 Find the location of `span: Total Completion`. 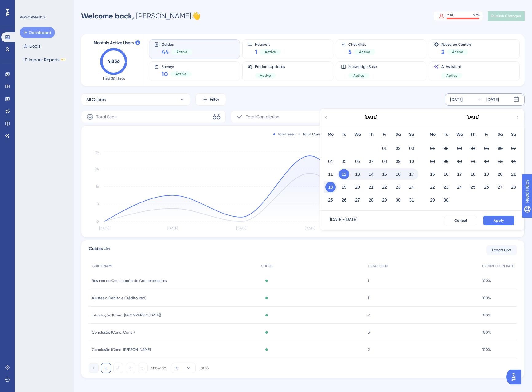

span: Total Completion is located at coordinates (262, 117).